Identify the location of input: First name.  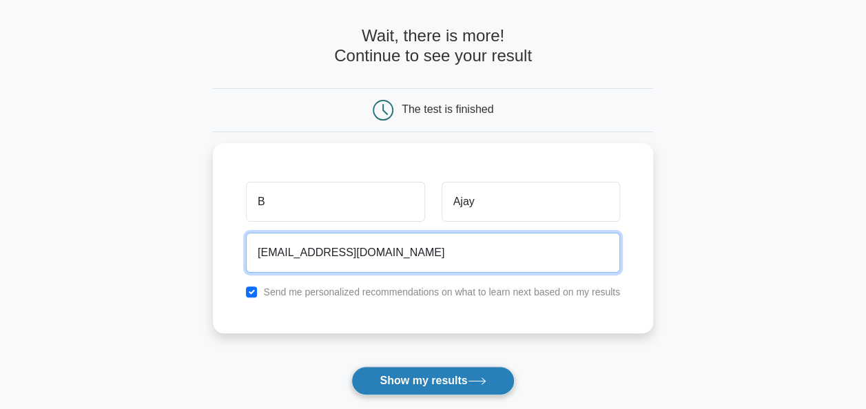
(335, 202).